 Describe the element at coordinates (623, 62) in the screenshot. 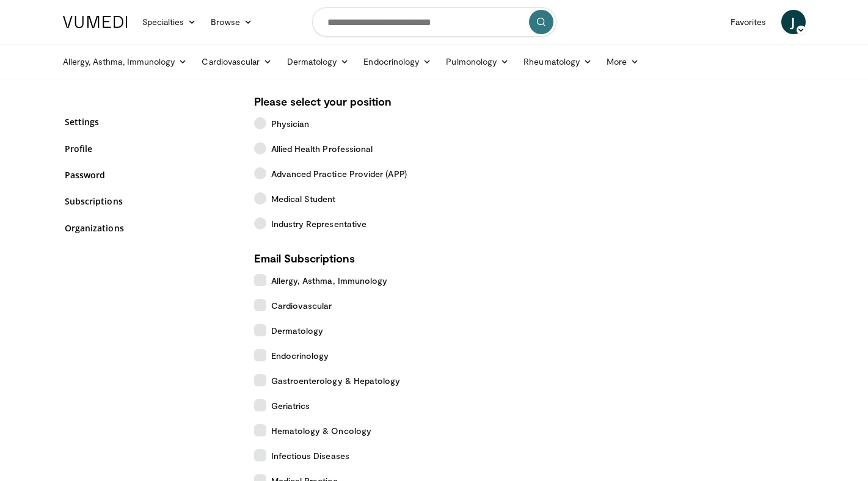

I see `a: More` at that location.